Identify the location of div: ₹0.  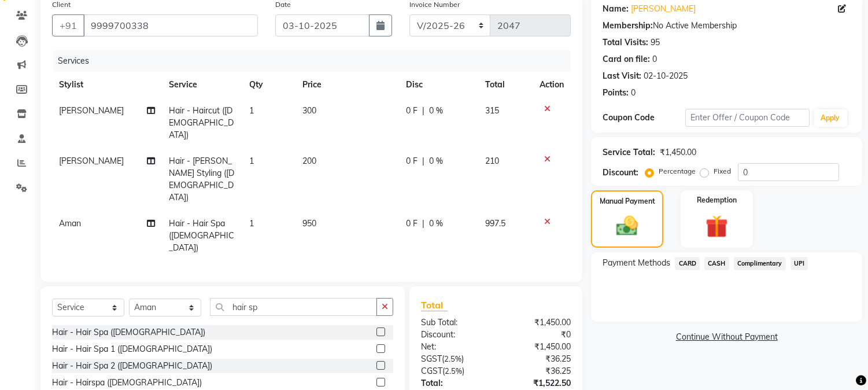
(537, 334).